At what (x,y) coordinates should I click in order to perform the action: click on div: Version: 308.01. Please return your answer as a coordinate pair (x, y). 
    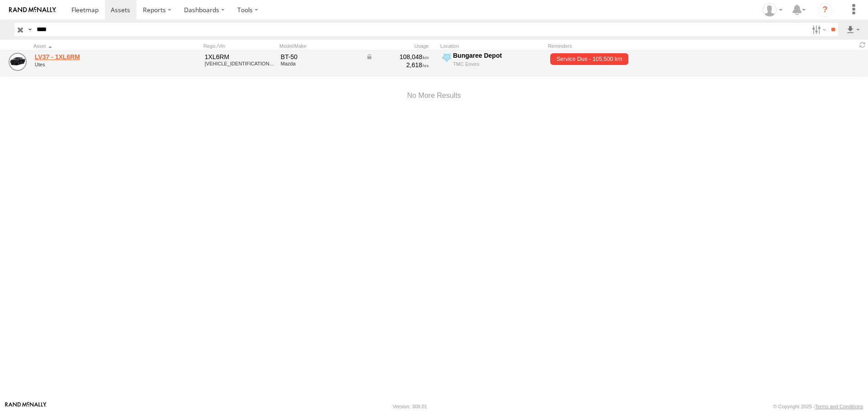
    Looking at the image, I should click on (409, 407).